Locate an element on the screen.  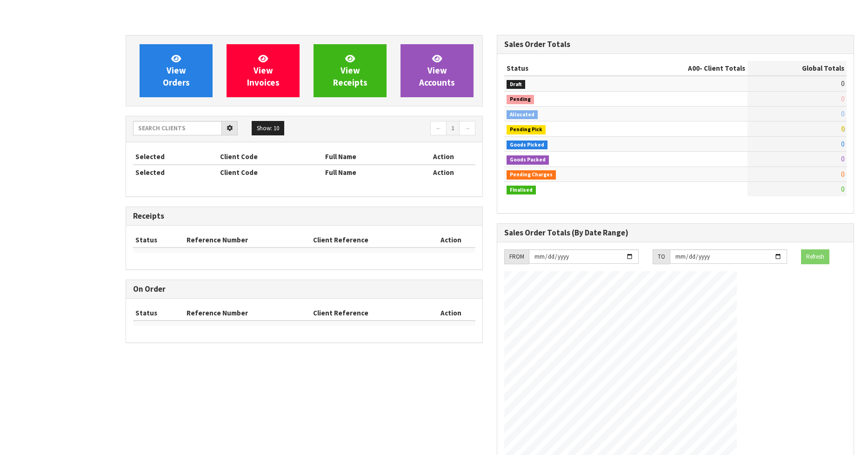
span: View Orders is located at coordinates (176, 70).